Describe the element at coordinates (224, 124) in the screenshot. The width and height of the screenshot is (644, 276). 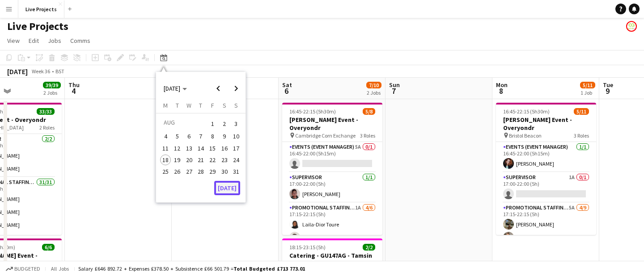
I see `button: 02-08-2025` at that location.